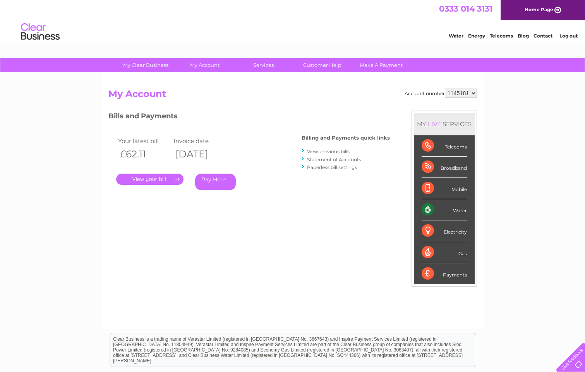  Describe the element at coordinates (466, 9) in the screenshot. I see `span: 0333 014 3131` at that location.